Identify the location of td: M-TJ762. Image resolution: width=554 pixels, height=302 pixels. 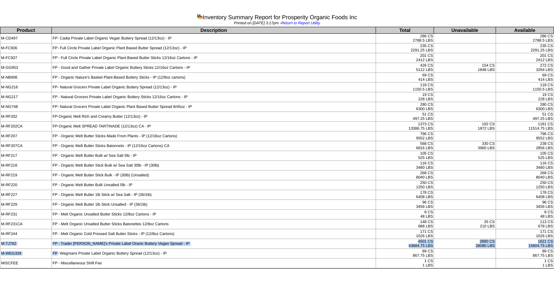
(26, 244).